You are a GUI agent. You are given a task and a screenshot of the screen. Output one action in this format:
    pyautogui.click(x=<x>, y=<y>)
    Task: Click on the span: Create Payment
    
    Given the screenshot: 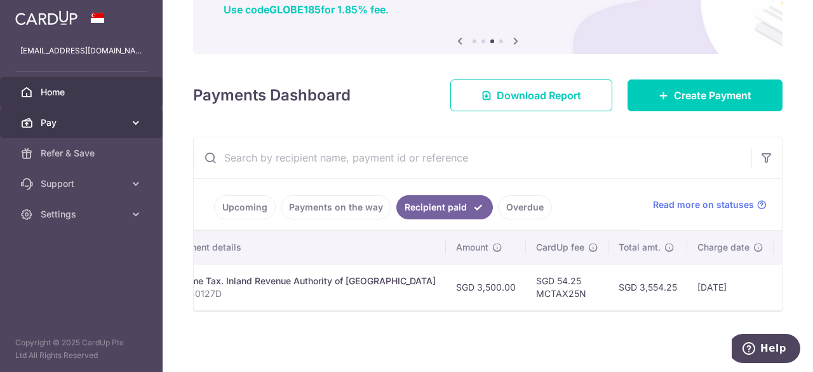 What is the action you would take?
    pyautogui.click(x=713, y=95)
    